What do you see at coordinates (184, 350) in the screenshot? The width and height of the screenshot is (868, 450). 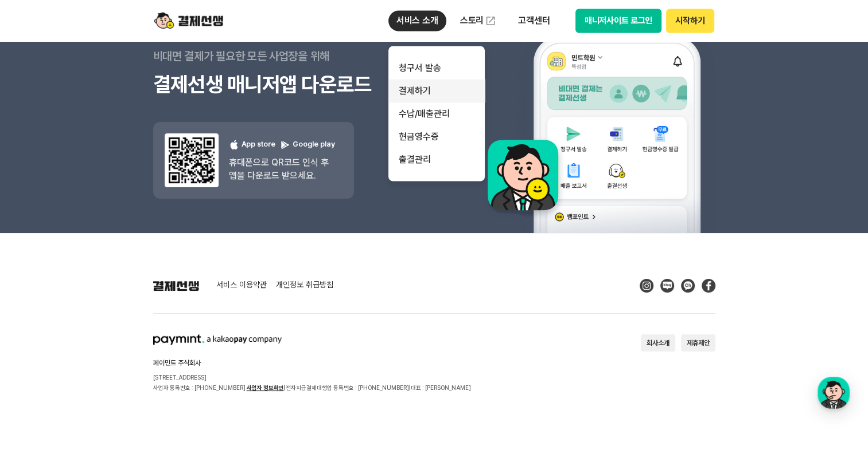 I see `span: 설정` at bounding box center [184, 350].